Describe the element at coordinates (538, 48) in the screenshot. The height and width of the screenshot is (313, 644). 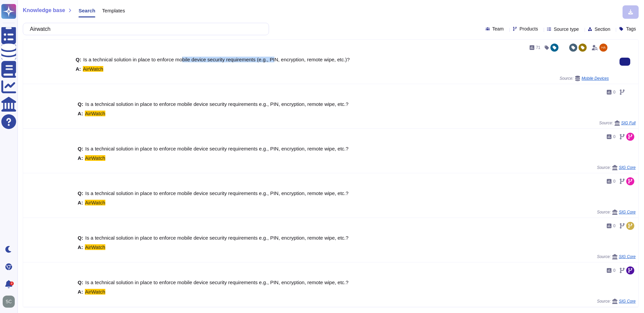
I see `span: 71` at that location.